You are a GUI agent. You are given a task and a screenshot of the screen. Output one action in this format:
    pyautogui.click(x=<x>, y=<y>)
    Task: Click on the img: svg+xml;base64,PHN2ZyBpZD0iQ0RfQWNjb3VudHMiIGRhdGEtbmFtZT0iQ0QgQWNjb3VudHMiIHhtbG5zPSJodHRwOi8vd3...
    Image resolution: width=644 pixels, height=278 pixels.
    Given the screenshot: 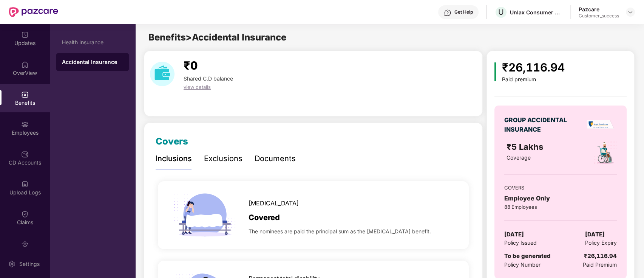 What is the action you would take?
    pyautogui.click(x=25, y=154)
    